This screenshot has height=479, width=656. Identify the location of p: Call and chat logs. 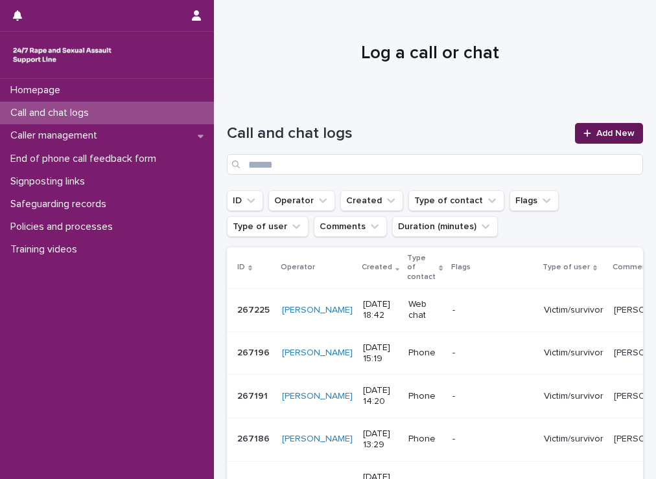
(52, 113).